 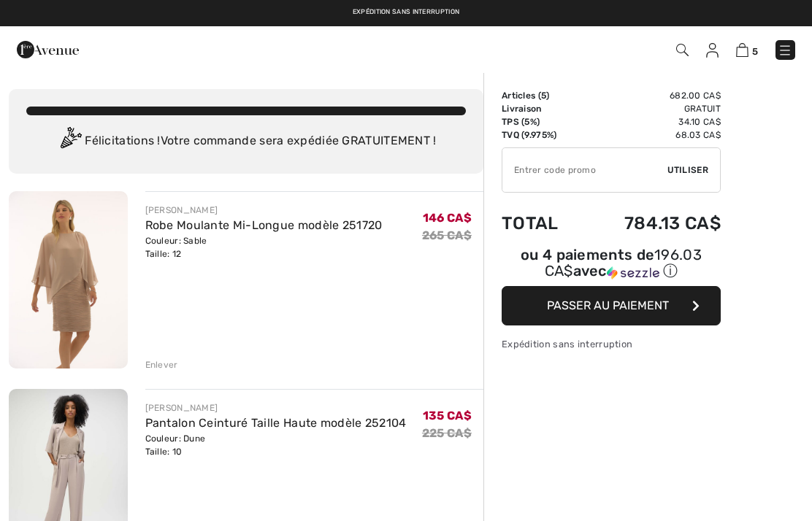 What do you see at coordinates (611, 264) in the screenshot?
I see `div: ou 4 paiements de avec` at bounding box center [611, 264].